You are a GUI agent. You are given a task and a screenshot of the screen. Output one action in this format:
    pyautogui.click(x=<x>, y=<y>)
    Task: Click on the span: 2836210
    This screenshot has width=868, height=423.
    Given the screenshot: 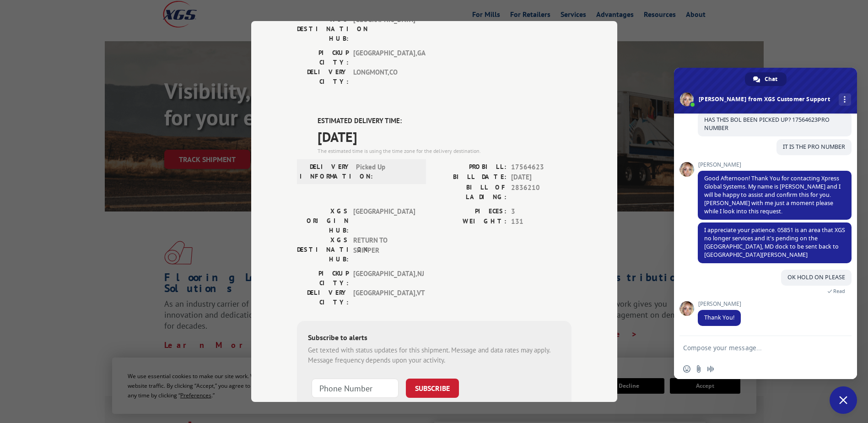 What is the action you would take?
    pyautogui.click(x=541, y=192)
    